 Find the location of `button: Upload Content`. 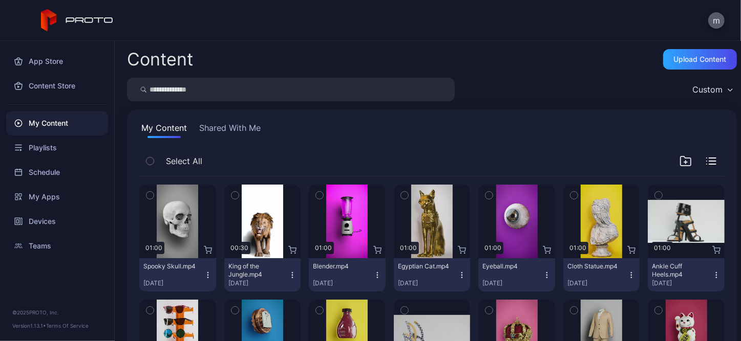

button: Upload Content is located at coordinates (700, 59).